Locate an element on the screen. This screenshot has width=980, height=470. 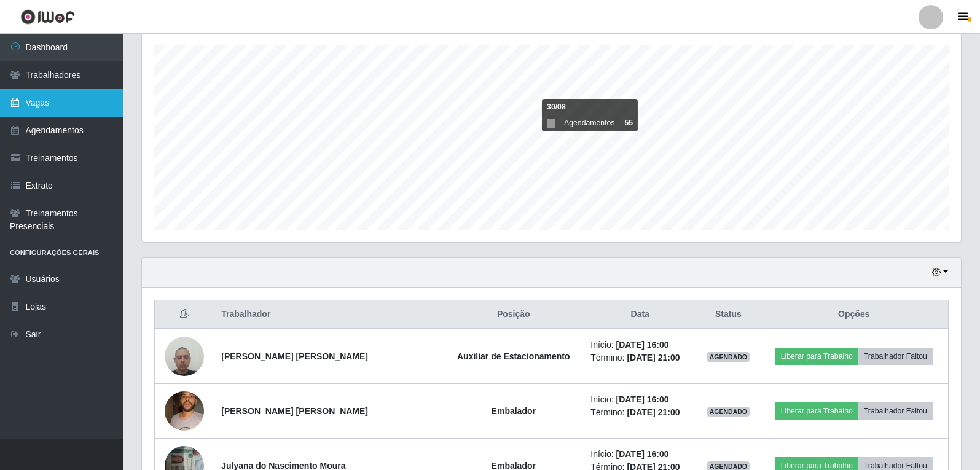
img: 1693507860054.jpeg is located at coordinates (185, 356).